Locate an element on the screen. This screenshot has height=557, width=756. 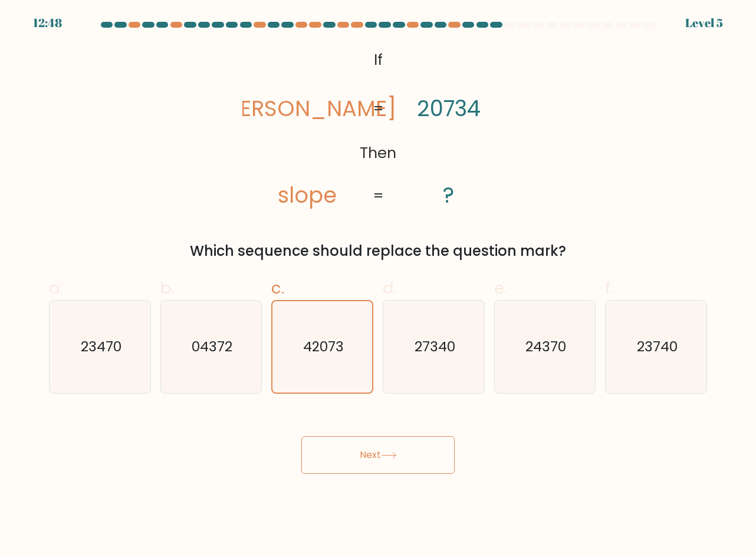
span: e. is located at coordinates (501, 288).